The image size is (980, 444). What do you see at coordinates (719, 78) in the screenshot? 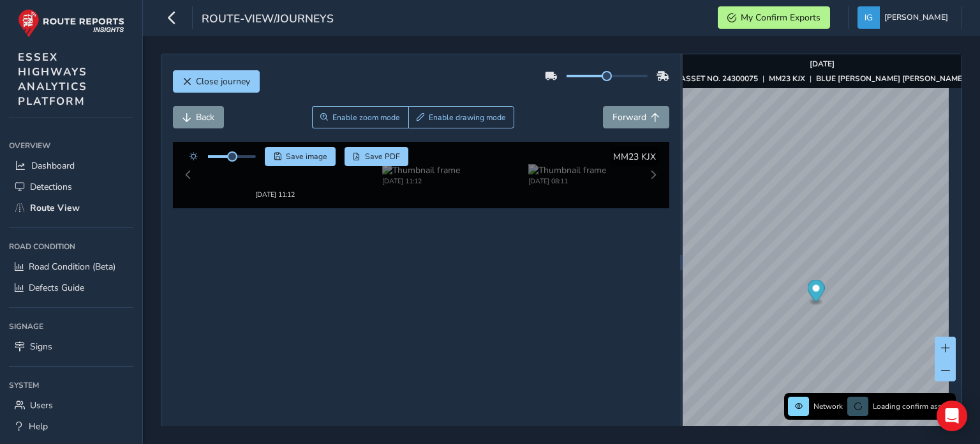
I see `strong: ASSET NO. 24300075` at bounding box center [719, 78].